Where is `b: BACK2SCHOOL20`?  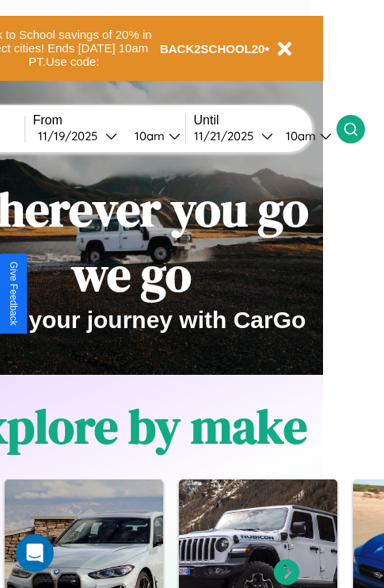 b: BACK2SCHOOL20 is located at coordinates (212, 48).